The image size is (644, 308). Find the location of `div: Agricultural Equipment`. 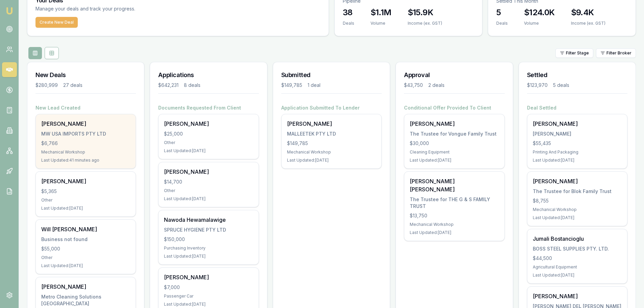

div: Agricultural Equipment is located at coordinates (577, 267).